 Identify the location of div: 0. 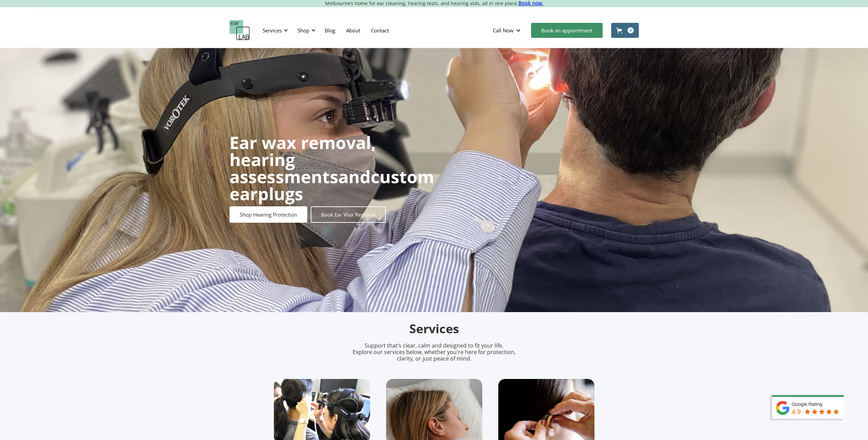
(631, 30).